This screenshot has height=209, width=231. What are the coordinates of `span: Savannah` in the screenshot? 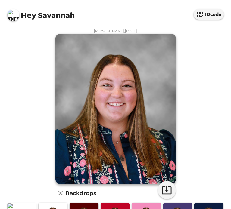 It's located at (41, 13).